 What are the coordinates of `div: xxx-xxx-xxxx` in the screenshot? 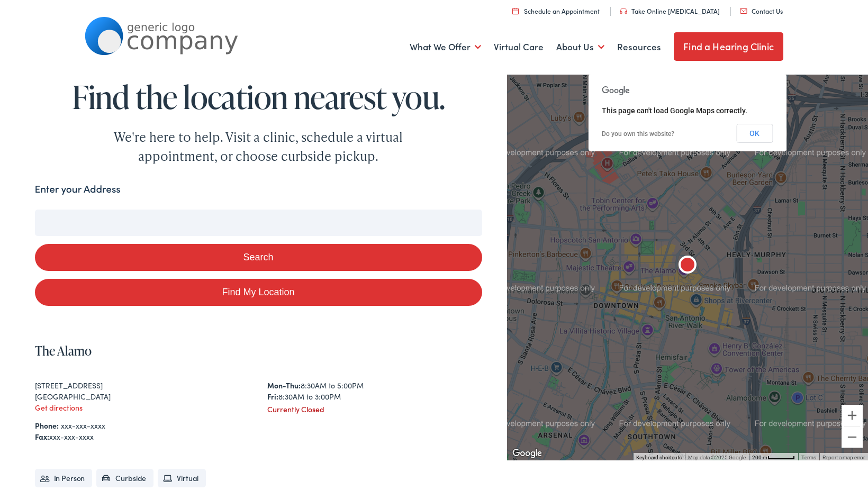 It's located at (258, 437).